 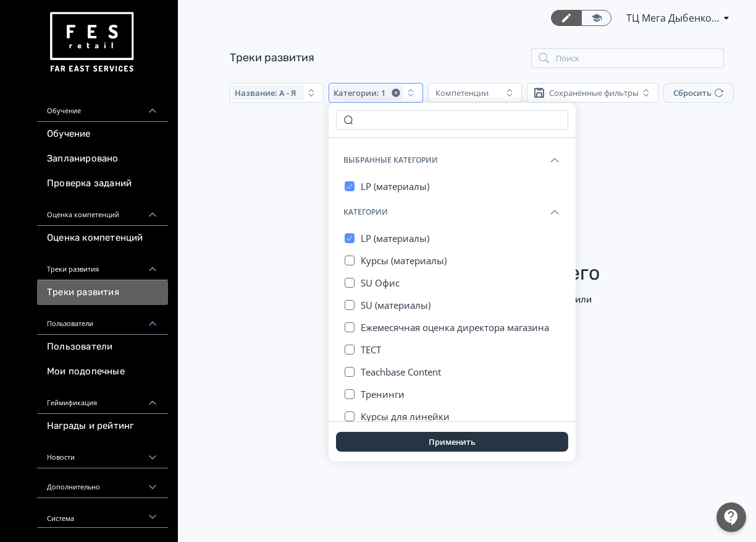 I want to click on button: ТЕСТ, so click(x=461, y=349).